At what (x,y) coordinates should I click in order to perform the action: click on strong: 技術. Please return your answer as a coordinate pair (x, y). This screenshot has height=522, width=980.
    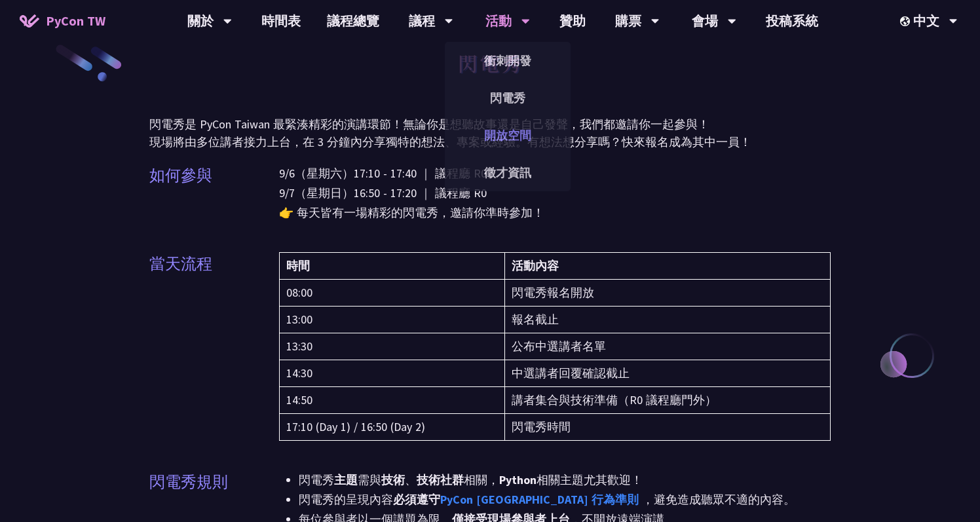
    Looking at the image, I should click on (393, 480).